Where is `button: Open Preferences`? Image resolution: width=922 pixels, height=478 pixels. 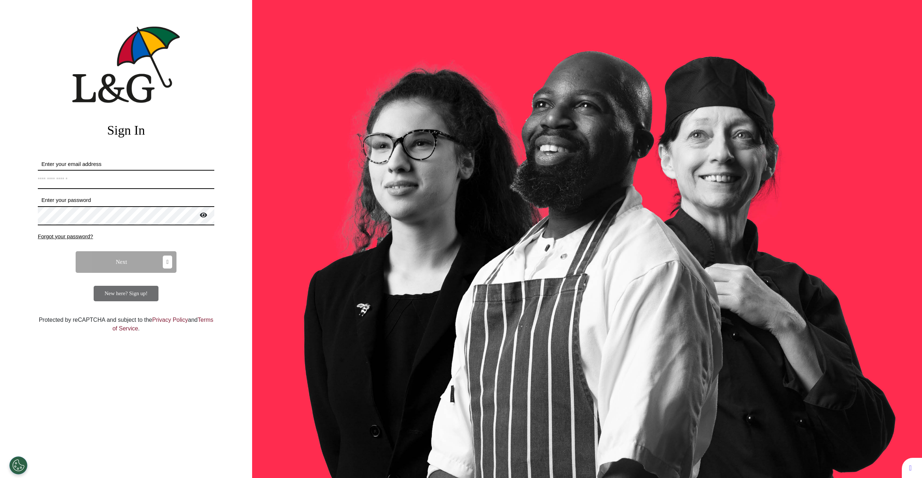 button: Open Preferences is located at coordinates (18, 465).